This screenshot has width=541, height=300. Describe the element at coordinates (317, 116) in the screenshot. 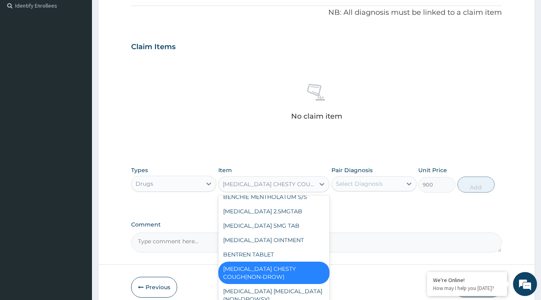

I see `p: No claim item` at that location.